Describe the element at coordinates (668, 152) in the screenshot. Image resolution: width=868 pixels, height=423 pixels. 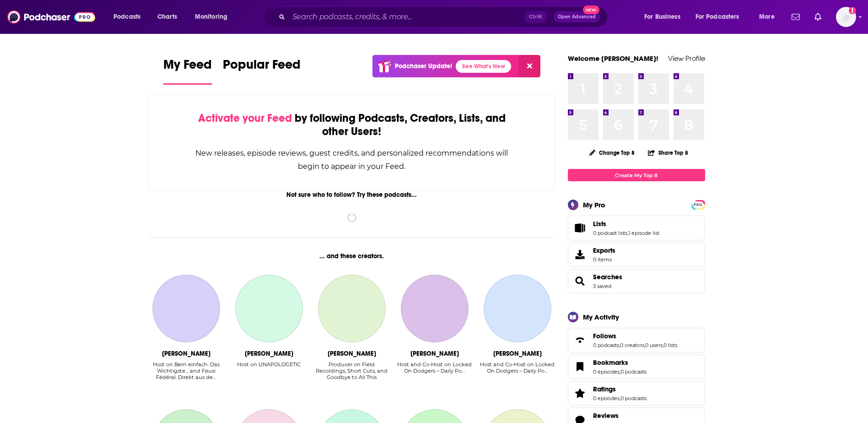
I see `button: Share Top 8` at that location.